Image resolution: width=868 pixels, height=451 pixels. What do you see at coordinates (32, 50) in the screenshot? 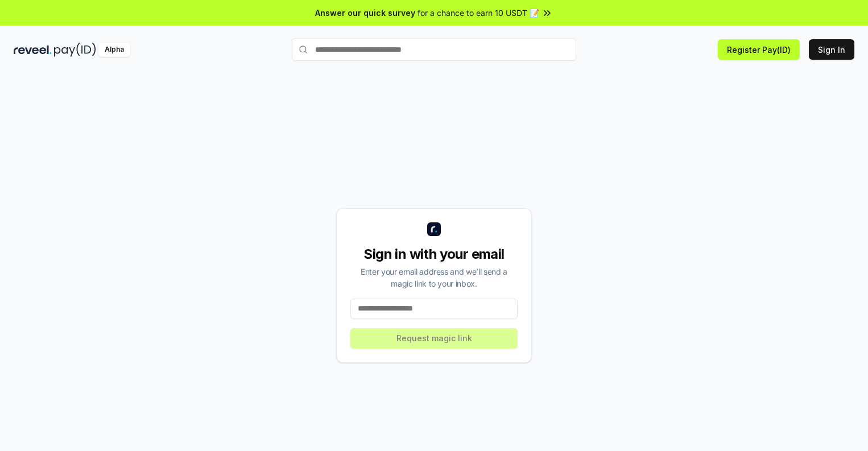
I see `img: reveel_dark` at bounding box center [32, 50].